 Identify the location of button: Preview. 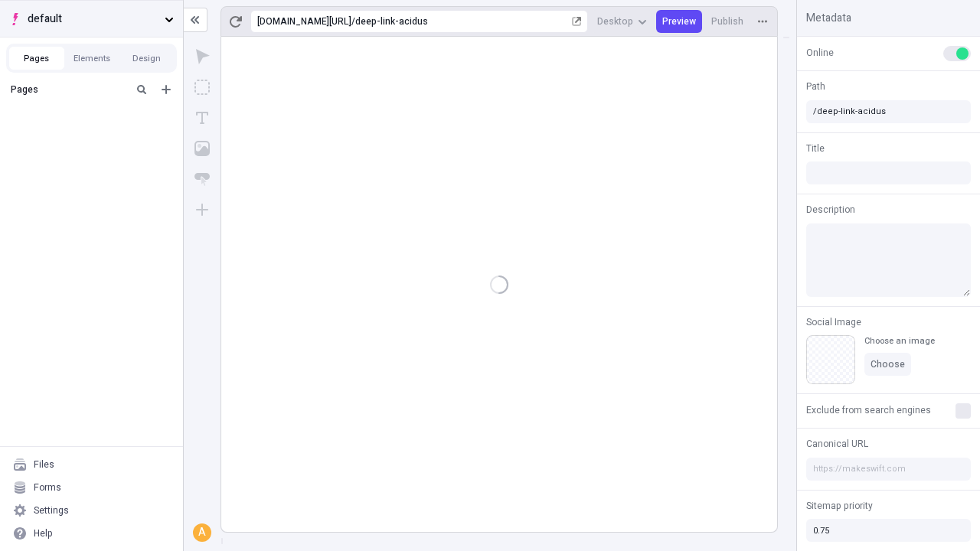
(679, 21).